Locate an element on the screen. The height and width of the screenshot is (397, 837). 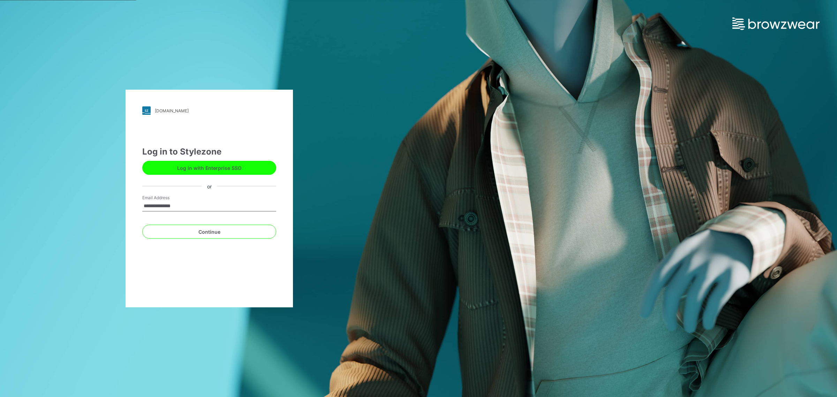
div: Log in to Stylezone is located at coordinates (209, 152).